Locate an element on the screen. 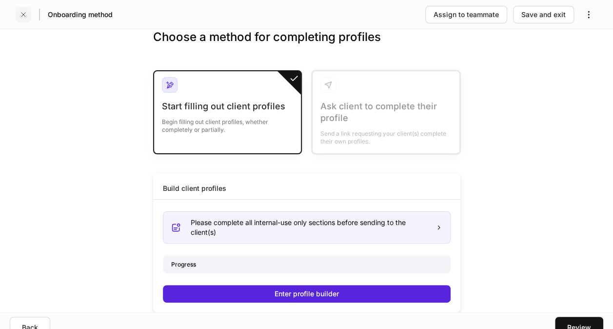  div: Begin filling out client profiles, whether completely or partially. is located at coordinates (227, 123).